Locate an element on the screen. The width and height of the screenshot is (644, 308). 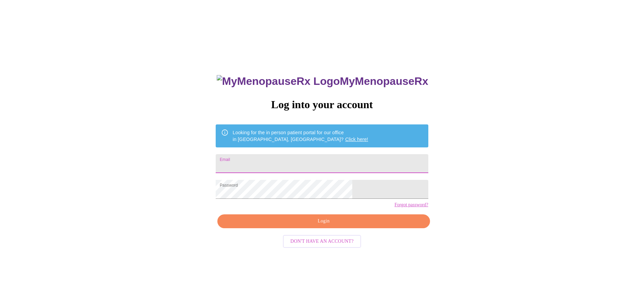
img: MyMenopauseRx Logo is located at coordinates (278, 81).